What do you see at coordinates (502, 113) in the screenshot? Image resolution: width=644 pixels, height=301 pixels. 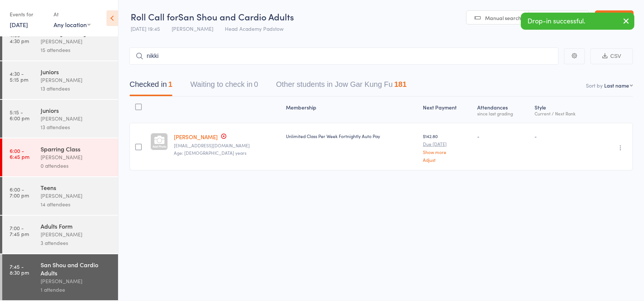 I see `div: since last grading` at bounding box center [502, 113].